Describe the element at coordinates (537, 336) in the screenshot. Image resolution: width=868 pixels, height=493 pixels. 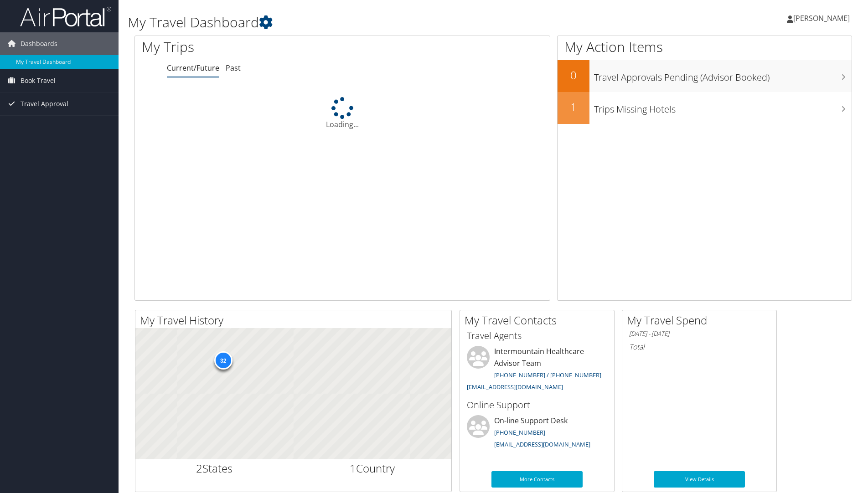
I see `h3: Travel Agents` at that location.